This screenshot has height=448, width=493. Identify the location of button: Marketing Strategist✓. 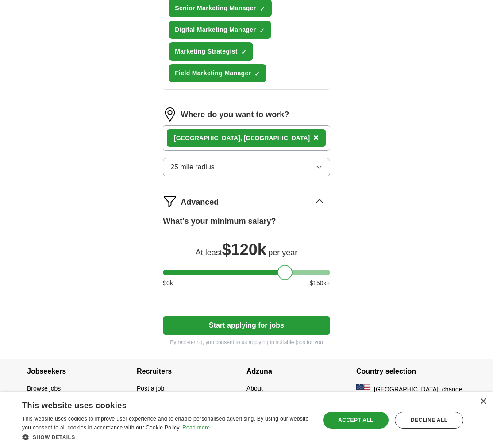
(211, 52).